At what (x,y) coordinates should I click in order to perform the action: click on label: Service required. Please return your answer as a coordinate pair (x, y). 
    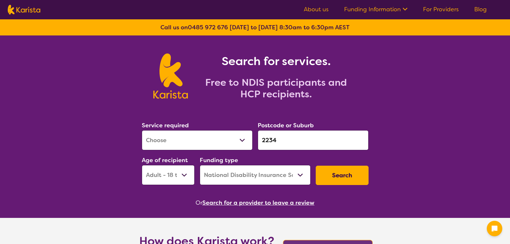
    Looking at the image, I should click on (165, 125).